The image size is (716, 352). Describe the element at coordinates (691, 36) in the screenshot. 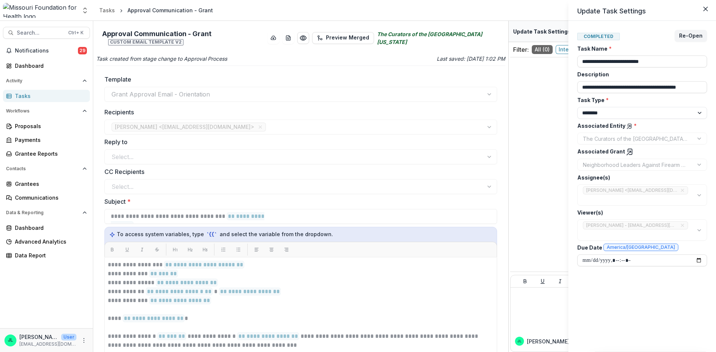

I see `button: Re-Open` at that location.